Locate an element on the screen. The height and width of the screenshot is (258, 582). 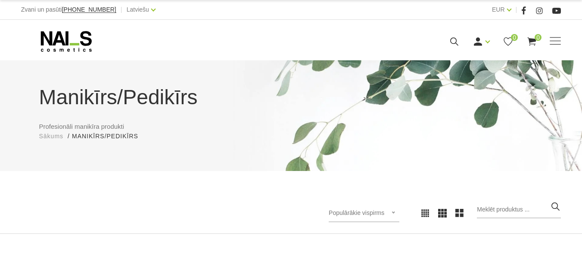
li: Manikīrs/Pedikīrs is located at coordinates (109, 136).